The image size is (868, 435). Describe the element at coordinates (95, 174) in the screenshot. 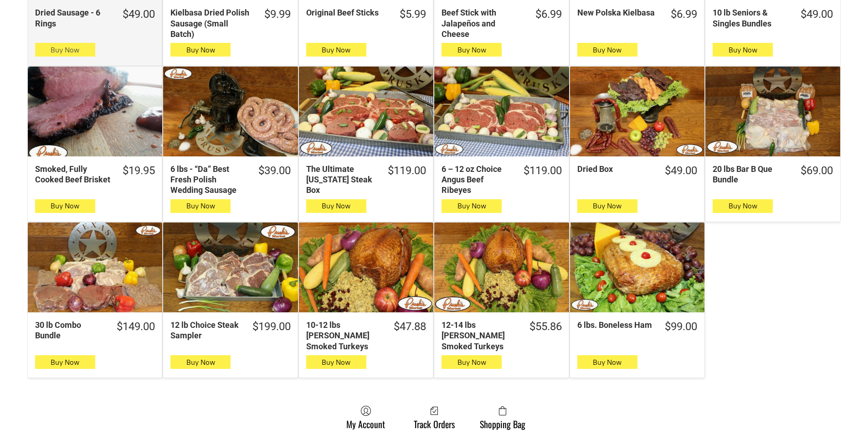

I see `a: $19.95Smoked, Fully Cooked Beef Brisket` at that location.